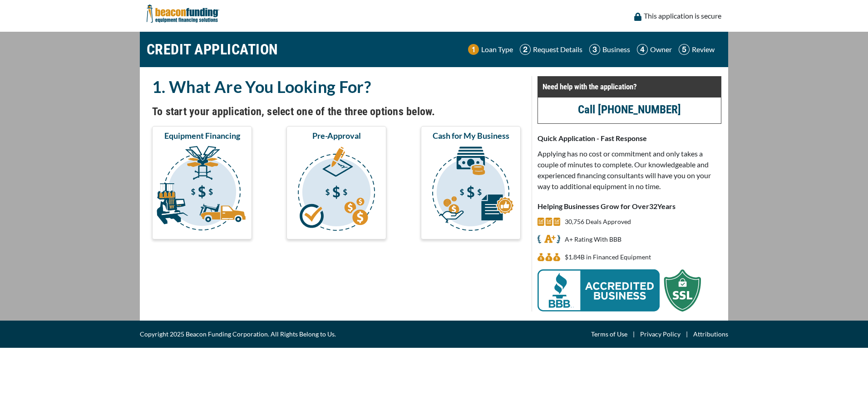 Image resolution: width=868 pixels, height=419 pixels. I want to click on p: A+ Rating With BBB, so click(592, 240).